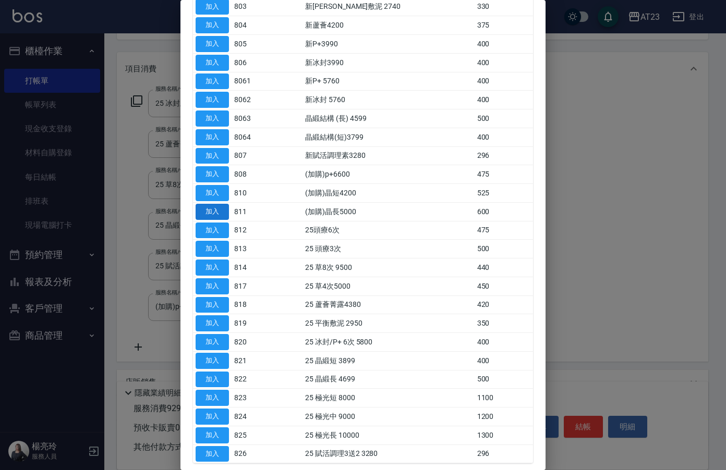 Image resolution: width=726 pixels, height=470 pixels. What do you see at coordinates (250, 454) in the screenshot?
I see `td: 826` at bounding box center [250, 454].